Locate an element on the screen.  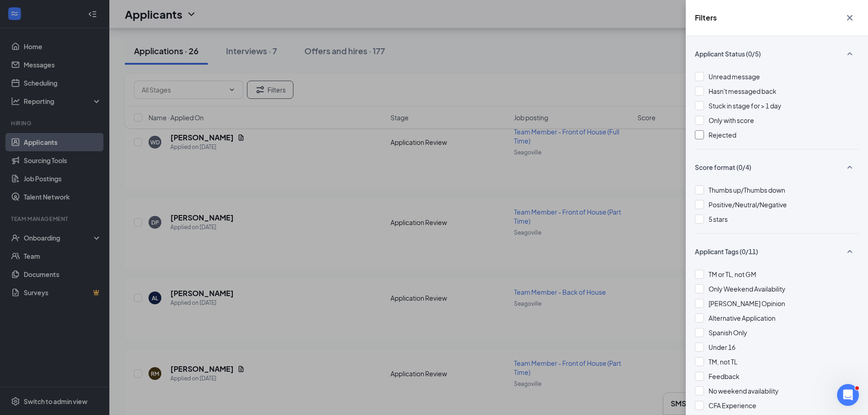
span: Score format (0/4) is located at coordinates (723, 167).